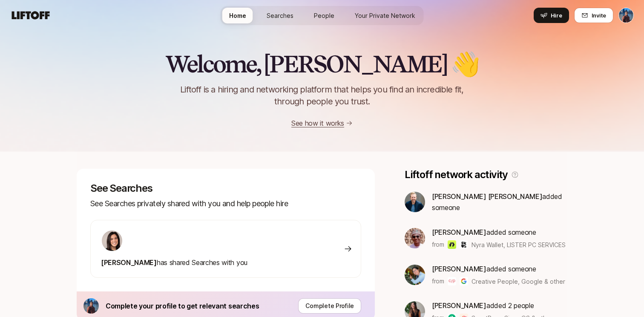  What do you see at coordinates (183, 306) in the screenshot?
I see `p: Complete your profile to get relevant searches` at bounding box center [183, 306].